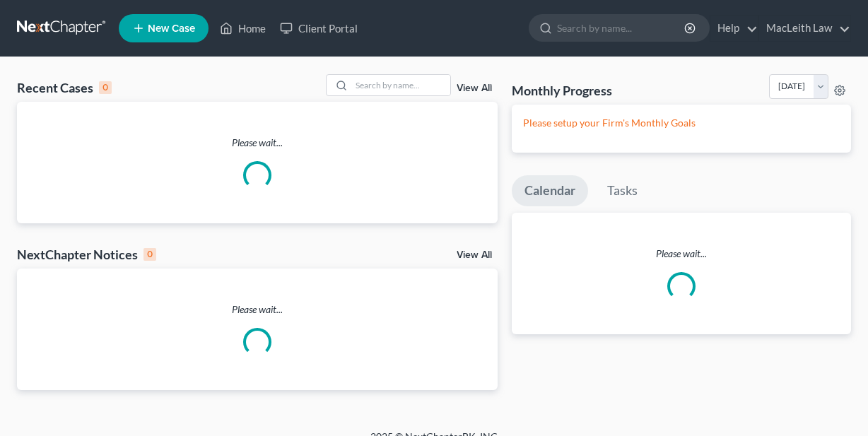 The height and width of the screenshot is (436, 868). What do you see at coordinates (804, 28) in the screenshot?
I see `a: MacLeith Law` at bounding box center [804, 28].